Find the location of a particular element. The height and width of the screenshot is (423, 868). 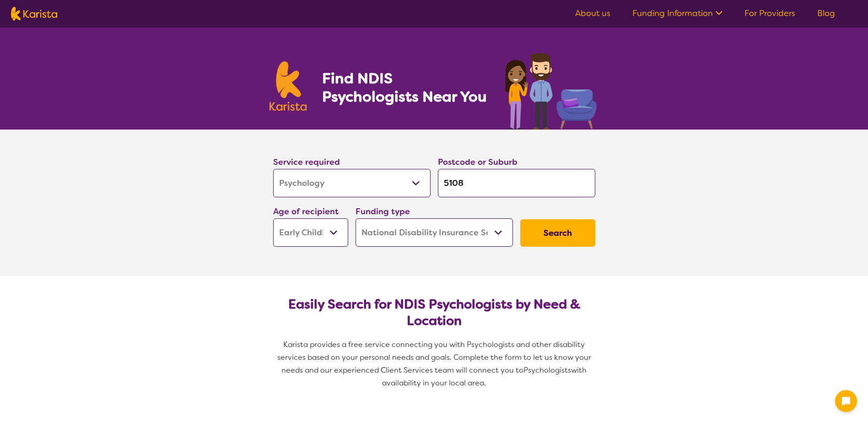

input: Type is located at coordinates (517, 183).